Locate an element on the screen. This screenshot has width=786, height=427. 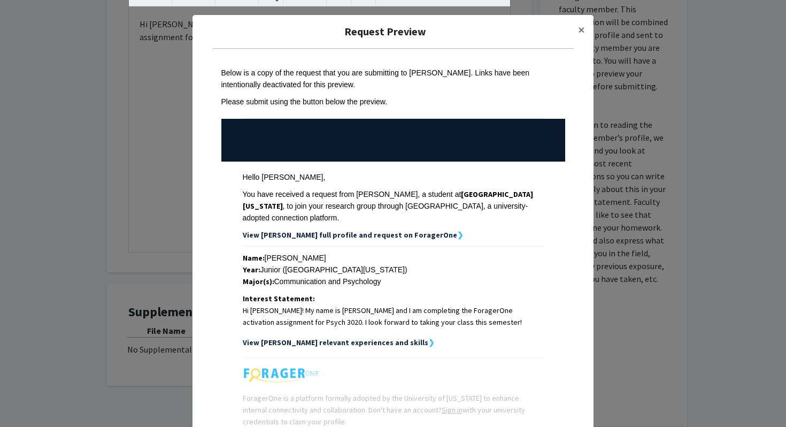
a: Sign in is located at coordinates (452, 410).